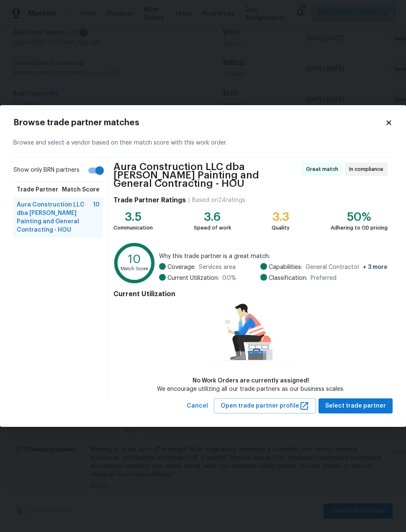  Describe the element at coordinates (323, 278) in the screenshot. I see `span: Preferred` at that location.